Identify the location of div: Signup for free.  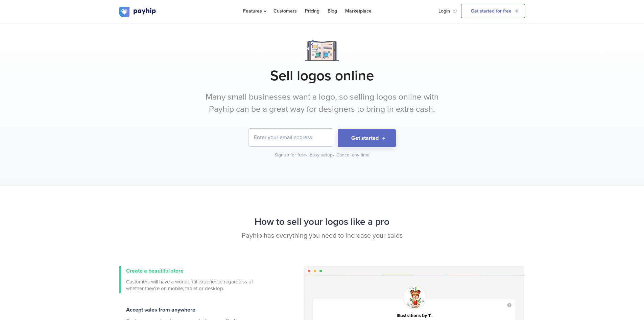
(292, 155).